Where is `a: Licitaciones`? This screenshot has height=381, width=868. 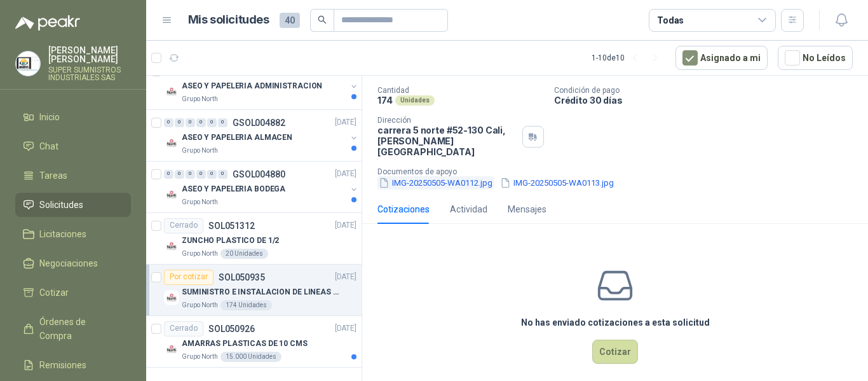 a: Licitaciones is located at coordinates (73, 234).